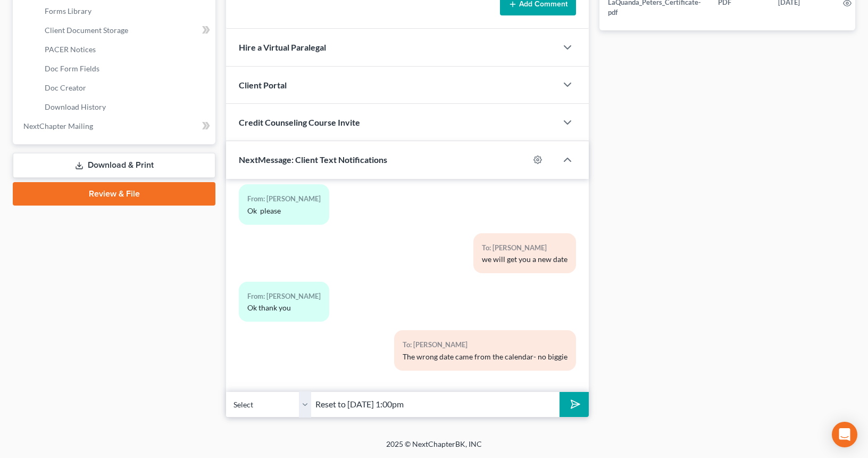 This screenshot has width=868, height=458. I want to click on span: Credit Counseling Course Invite, so click(299, 122).